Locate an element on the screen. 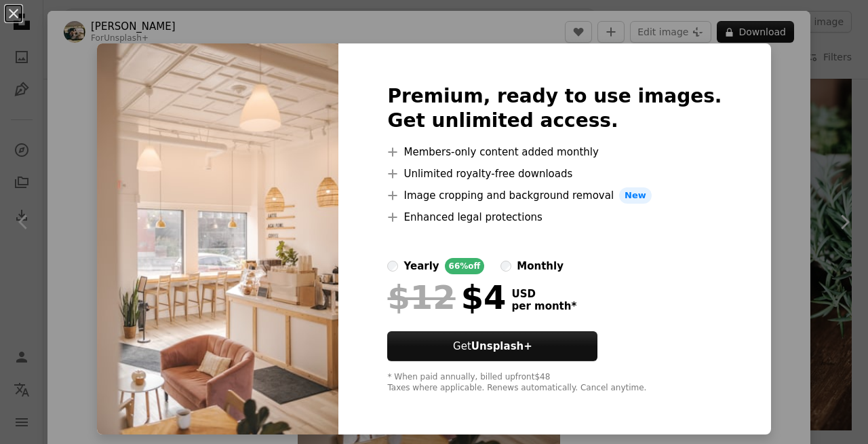 The image size is (868, 444). li: Enhanced legal protections is located at coordinates (554, 217).